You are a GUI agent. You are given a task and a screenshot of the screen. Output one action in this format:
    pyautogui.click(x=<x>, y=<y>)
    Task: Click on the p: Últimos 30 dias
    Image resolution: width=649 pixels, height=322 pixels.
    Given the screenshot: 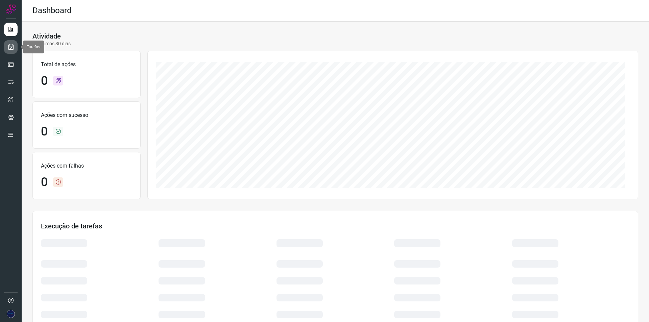 What is the action you would take?
    pyautogui.click(x=51, y=44)
    